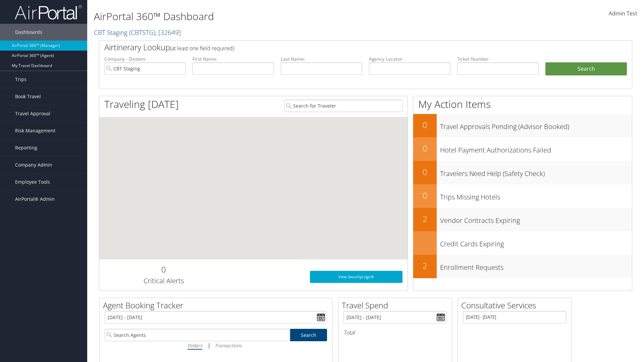  I want to click on span: Risk Management, so click(35, 131).